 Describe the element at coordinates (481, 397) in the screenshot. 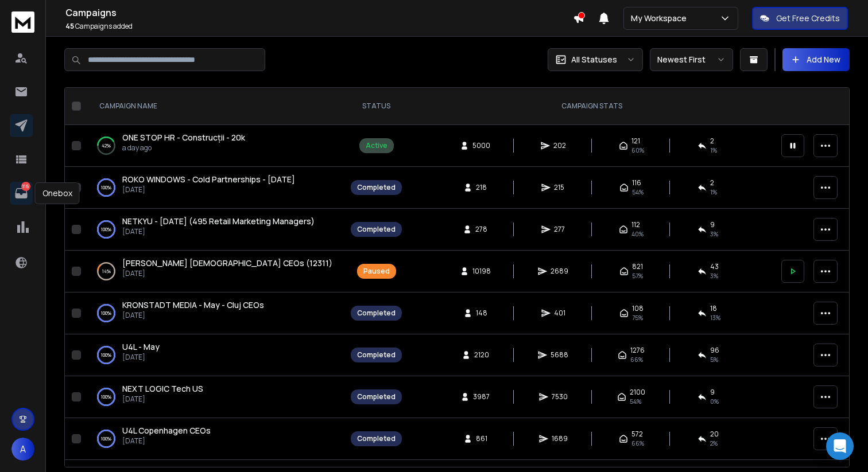

I see `span: 3987` at that location.